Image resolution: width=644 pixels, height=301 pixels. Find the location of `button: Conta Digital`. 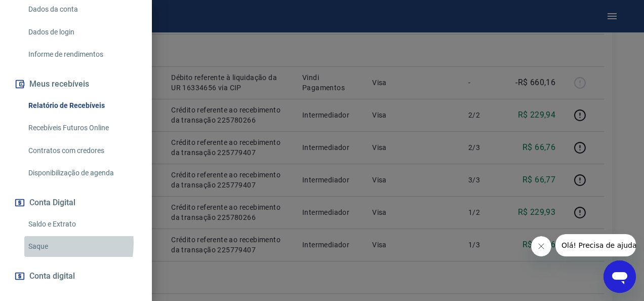

button: Conta Digital is located at coordinates (76, 202).